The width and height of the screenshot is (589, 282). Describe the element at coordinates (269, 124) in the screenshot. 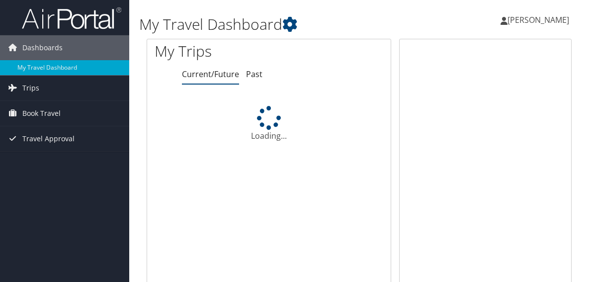

I see `div: Loading...` at that location.